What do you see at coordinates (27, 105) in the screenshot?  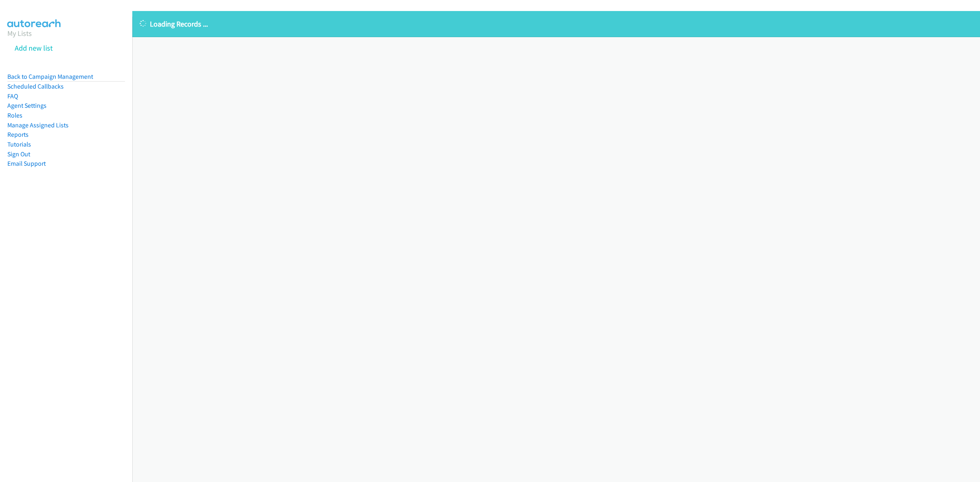 I see `a: Agent Settings` at bounding box center [27, 105].